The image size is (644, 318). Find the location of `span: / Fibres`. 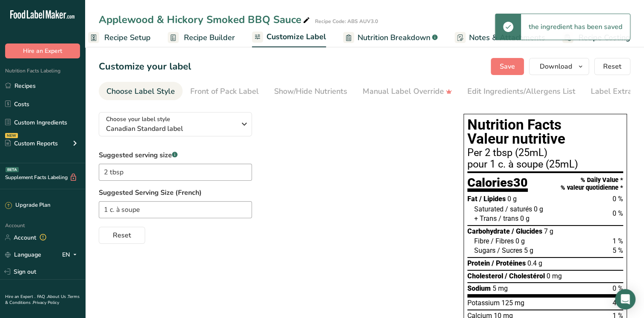

span: / Fibres is located at coordinates (502, 241).